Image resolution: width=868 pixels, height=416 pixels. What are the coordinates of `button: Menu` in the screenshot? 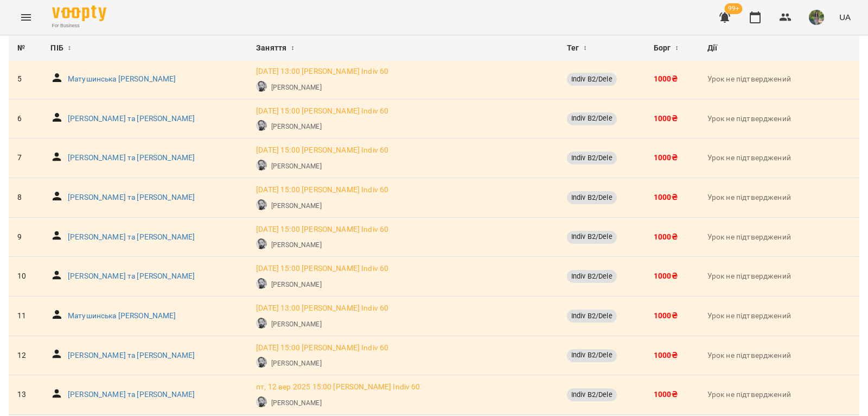 It's located at (26, 17).